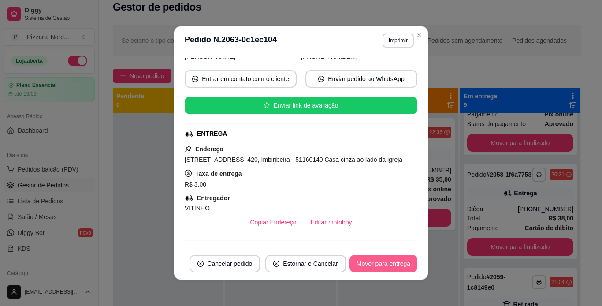 This screenshot has width=602, height=306. Describe the element at coordinates (384, 264) in the screenshot. I see `button: Mover para entrega` at that location.